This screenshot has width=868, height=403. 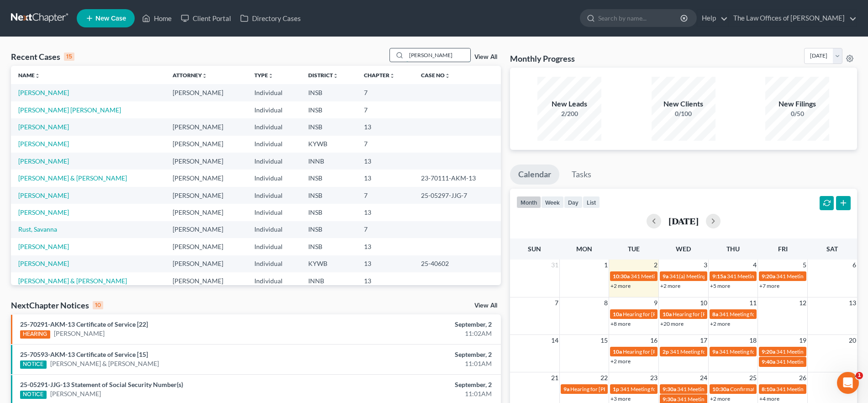 What do you see at coordinates (769, 398) in the screenshot?
I see `a: +4 more` at bounding box center [769, 398].